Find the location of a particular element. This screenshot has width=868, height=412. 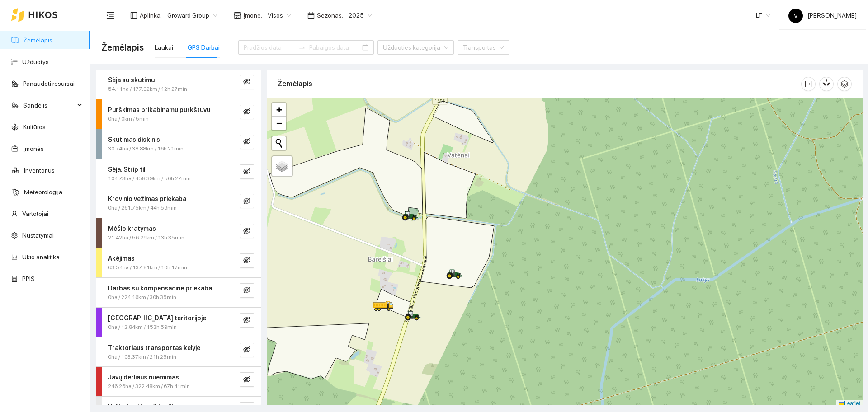

button: column-width is located at coordinates (809, 84).